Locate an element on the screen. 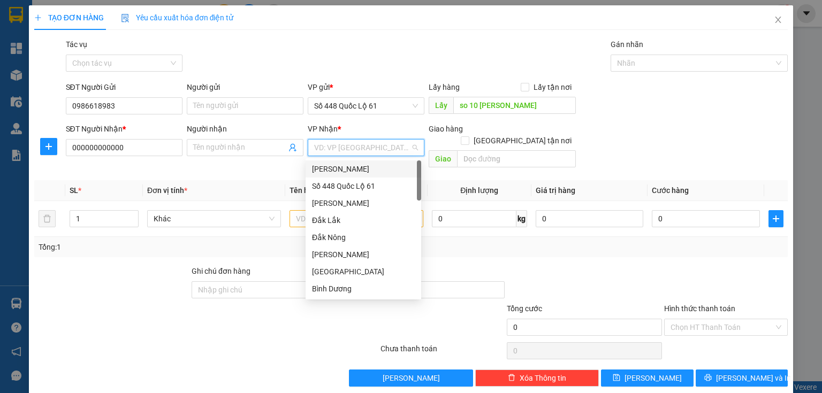  div: Số 448 Quốc Lộ 61 is located at coordinates (363, 186).